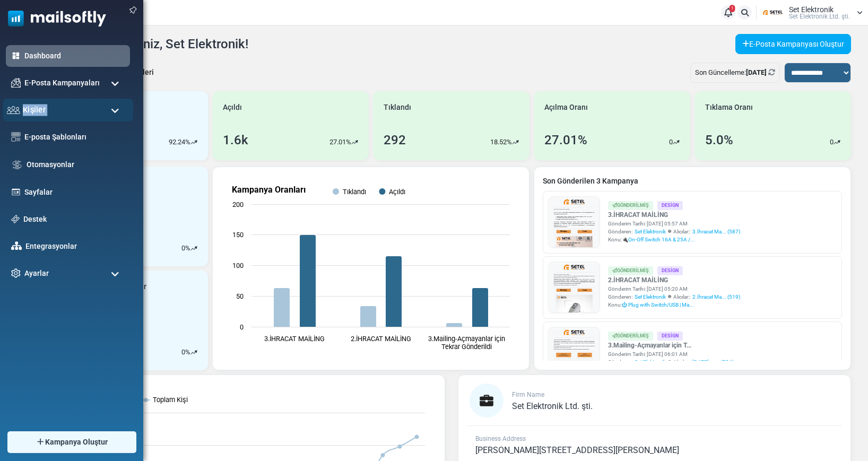 The width and height of the screenshot is (868, 461). What do you see at coordinates (674, 215) in the screenshot?
I see `a: 3.İHRACAT MAİLİNG` at bounding box center [674, 215].